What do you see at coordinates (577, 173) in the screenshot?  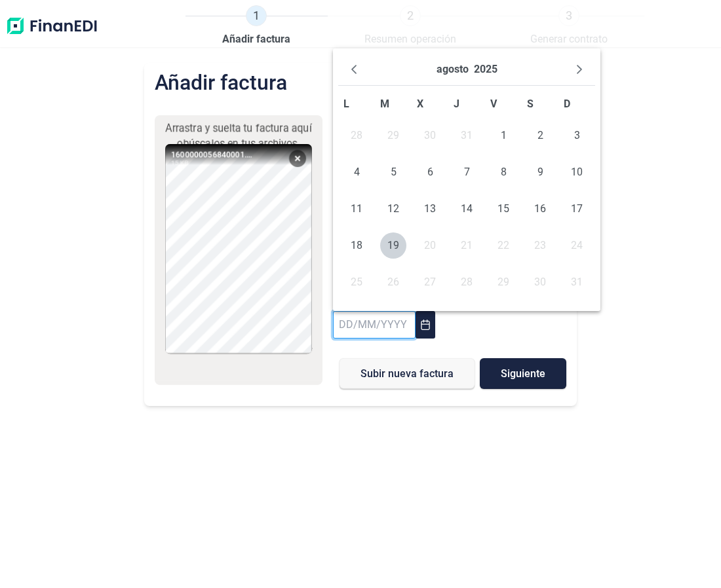 I see `span: 10` at bounding box center [577, 173].